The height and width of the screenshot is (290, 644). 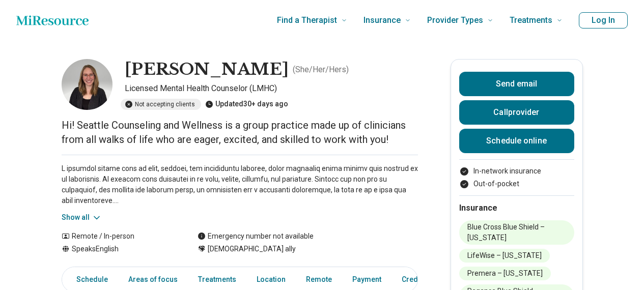 What do you see at coordinates (240, 132) in the screenshot?
I see `p: Hi! Seattle Counseling and Wellness is a group practice made up of clinicians from all walks of l...` at bounding box center [240, 132].